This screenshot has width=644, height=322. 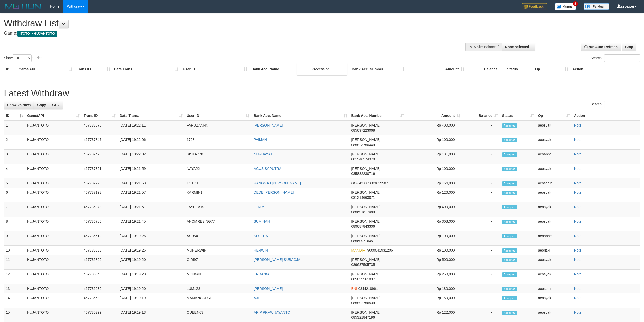 I want to click on span: Copy 085697223068 to clipboard, so click(x=363, y=130).